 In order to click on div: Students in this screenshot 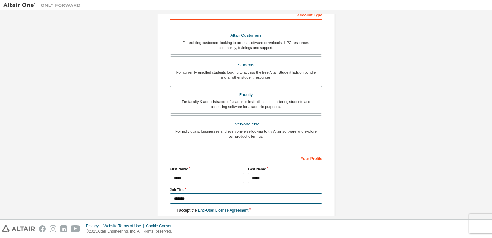, I will do `click(246, 65)`.